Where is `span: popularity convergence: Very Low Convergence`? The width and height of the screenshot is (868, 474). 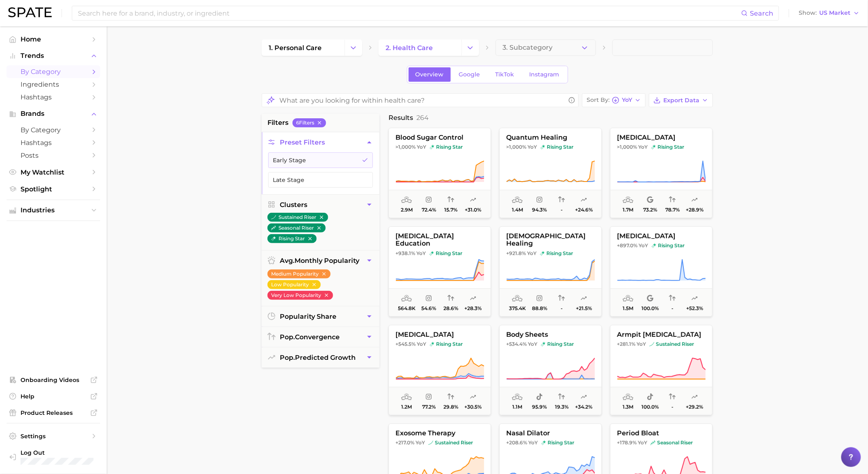
span: popularity convergence: Very Low Convergence is located at coordinates (562, 397).